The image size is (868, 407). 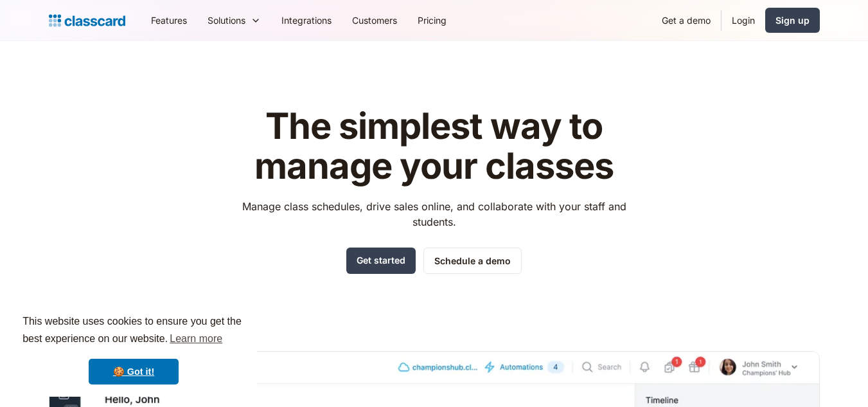 What do you see at coordinates (134, 372) in the screenshot?
I see `a: dismiss cookie message` at bounding box center [134, 372].